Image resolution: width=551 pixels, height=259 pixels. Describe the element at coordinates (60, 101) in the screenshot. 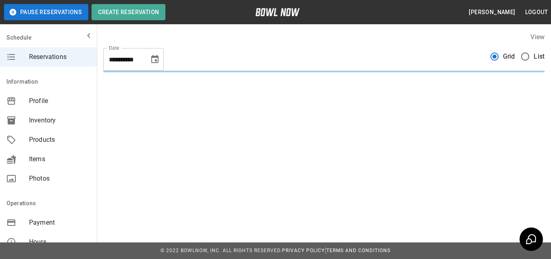

I see `span: Profile` at that location.